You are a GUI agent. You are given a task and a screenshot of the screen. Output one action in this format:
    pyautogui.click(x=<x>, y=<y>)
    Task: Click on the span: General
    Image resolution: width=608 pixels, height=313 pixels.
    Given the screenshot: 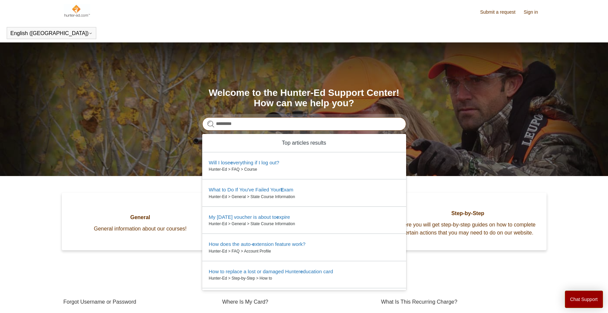 What is the action you would take?
    pyautogui.click(x=140, y=217)
    